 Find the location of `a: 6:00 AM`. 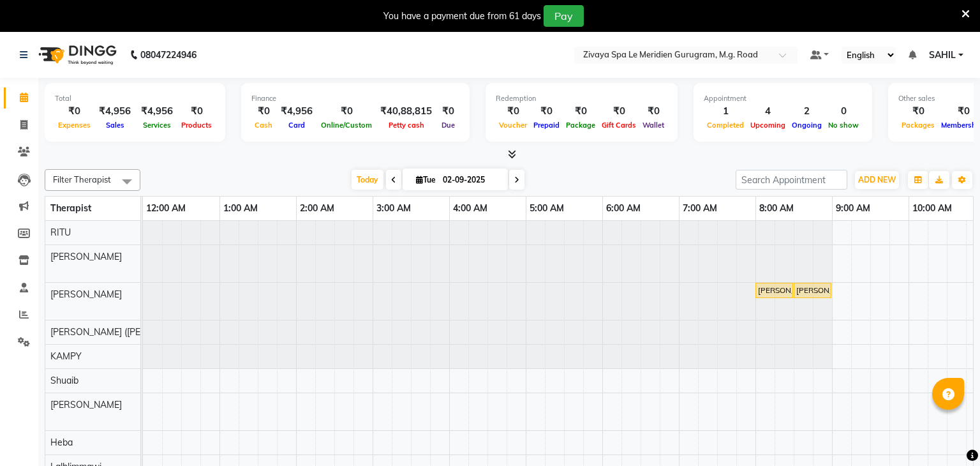

a: 6:00 AM is located at coordinates (623, 208).